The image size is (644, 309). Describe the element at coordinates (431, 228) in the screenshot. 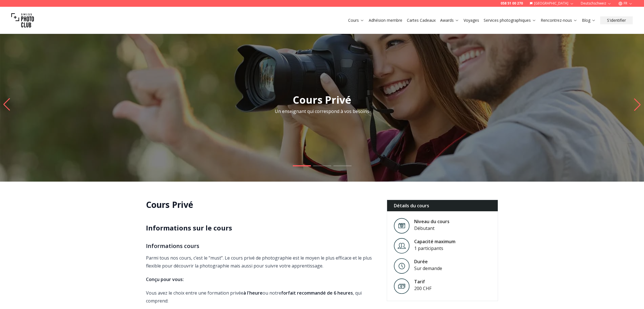

I see `div: Débutant` at that location.